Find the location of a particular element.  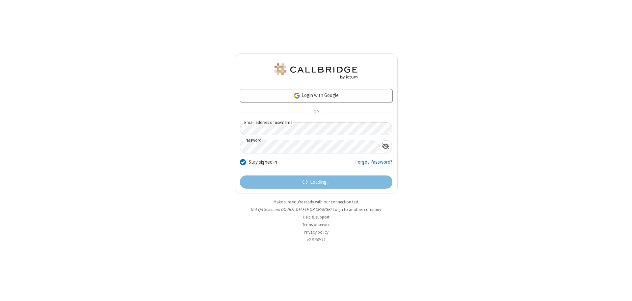

a: Login with Google is located at coordinates (316, 96).